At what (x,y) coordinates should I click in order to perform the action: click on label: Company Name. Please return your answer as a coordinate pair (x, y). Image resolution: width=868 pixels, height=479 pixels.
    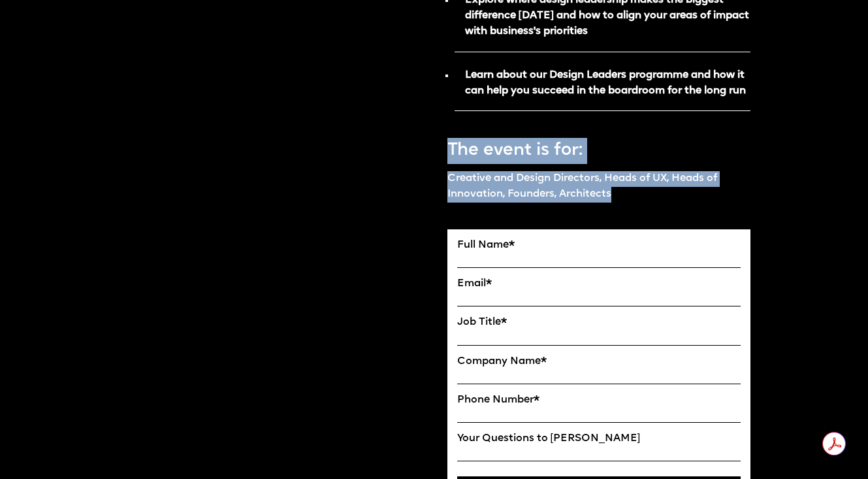
    Looking at the image, I should click on (599, 362).